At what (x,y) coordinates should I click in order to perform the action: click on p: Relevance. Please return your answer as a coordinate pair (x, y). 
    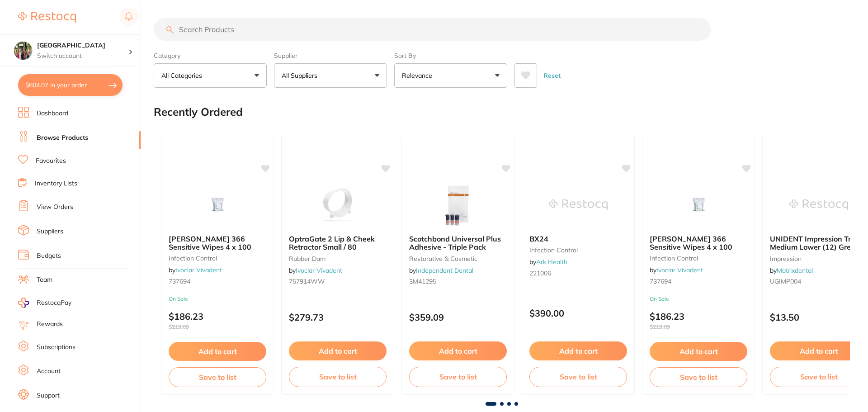
    Looking at the image, I should click on (419, 76).